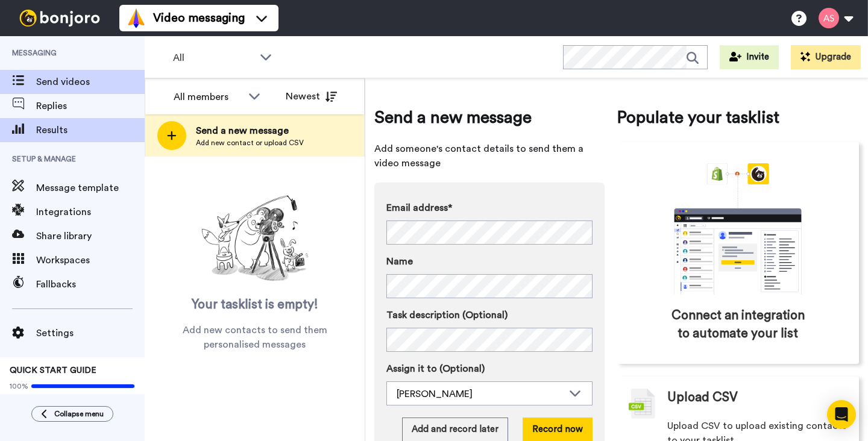  What do you see at coordinates (749, 57) in the screenshot?
I see `a: Invite` at bounding box center [749, 57].